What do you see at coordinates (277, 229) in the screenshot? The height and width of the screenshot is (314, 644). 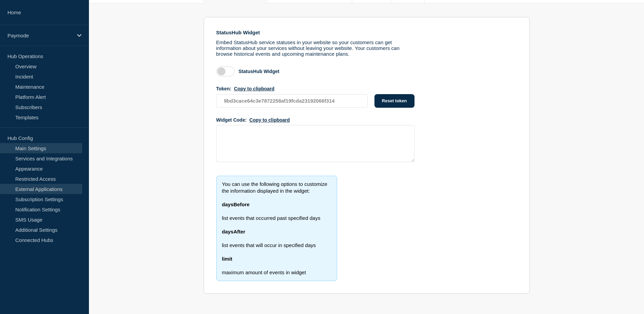 I see `div: You can use the following options to customize the information displayed in the widget: list even...` at bounding box center [277, 229].